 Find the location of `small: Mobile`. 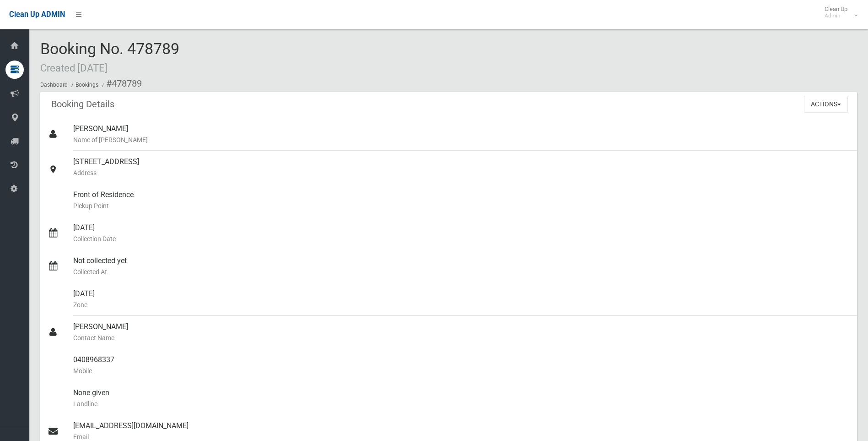

small: Mobile is located at coordinates (461, 371).